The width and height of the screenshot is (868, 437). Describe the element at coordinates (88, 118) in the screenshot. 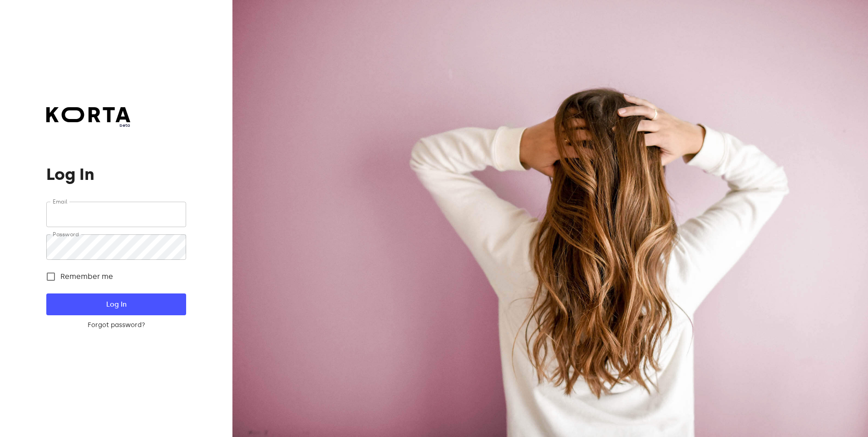

I see `a: beta` at that location.